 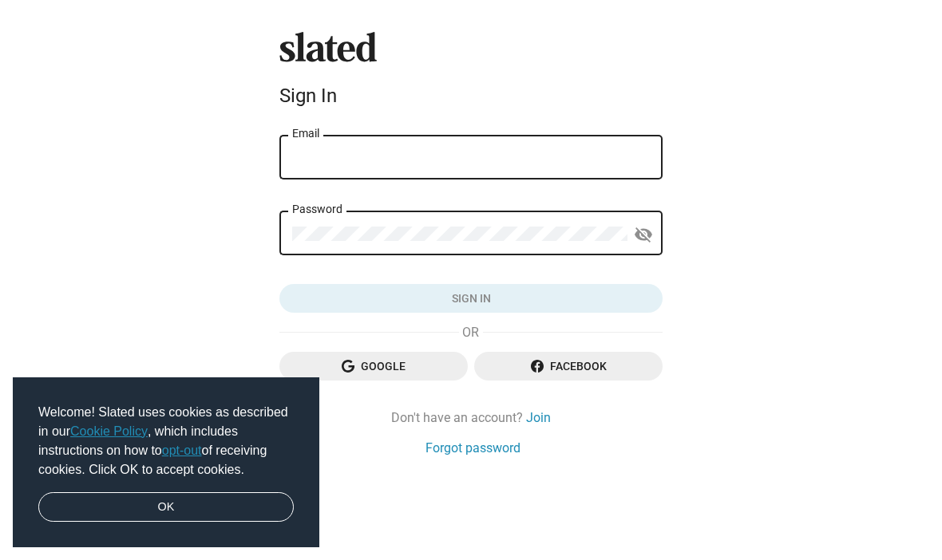 I want to click on button: Show password, so click(x=644, y=235).